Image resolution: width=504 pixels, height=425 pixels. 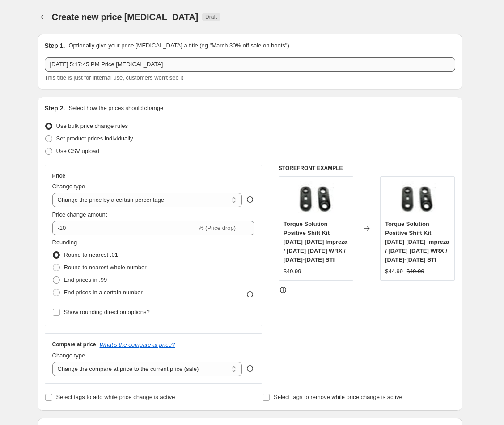 I want to click on span: Round to nearest .01, so click(x=91, y=255).